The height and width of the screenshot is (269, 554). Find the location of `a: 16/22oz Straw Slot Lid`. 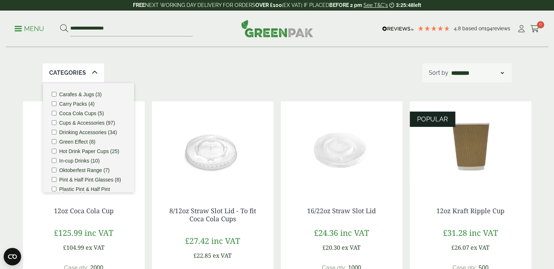

a: 16/22oz Straw Slot Lid is located at coordinates (341, 211).